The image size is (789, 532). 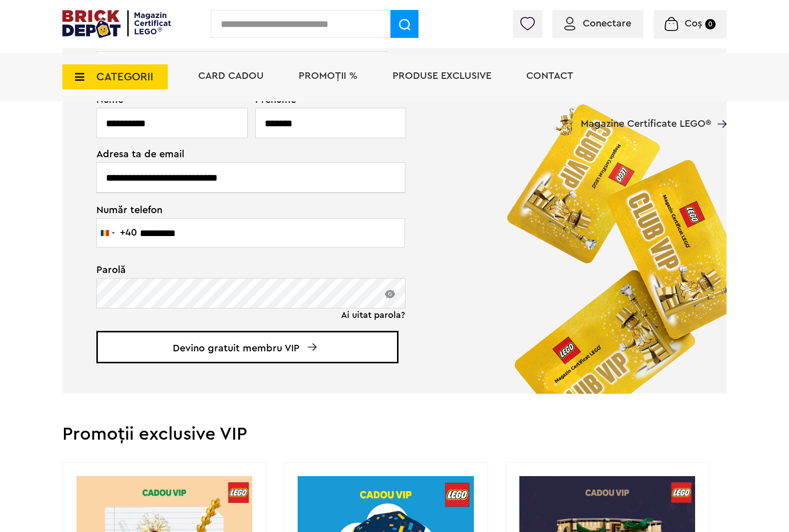 I want to click on a: Card Cadou, so click(x=231, y=76).